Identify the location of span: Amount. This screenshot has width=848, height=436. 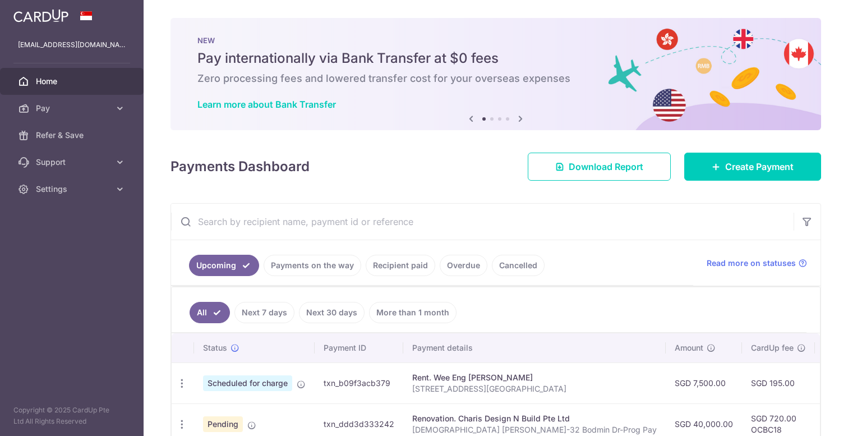
(689, 348).